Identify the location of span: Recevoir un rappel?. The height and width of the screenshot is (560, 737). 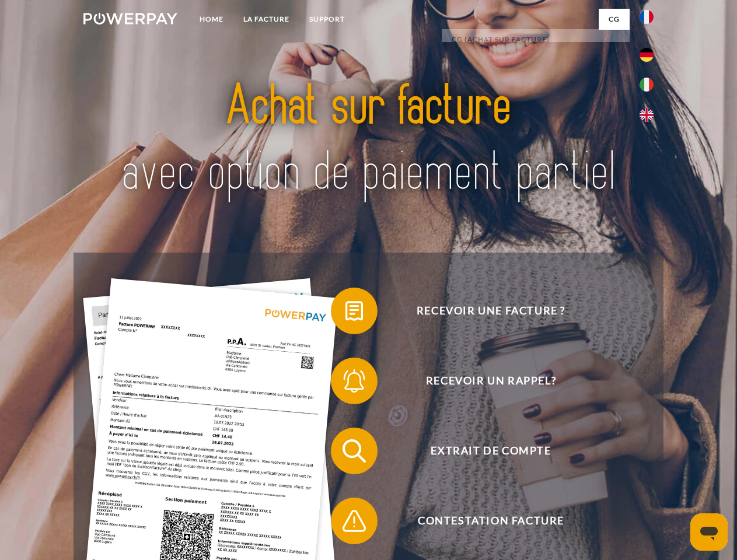
(491, 381).